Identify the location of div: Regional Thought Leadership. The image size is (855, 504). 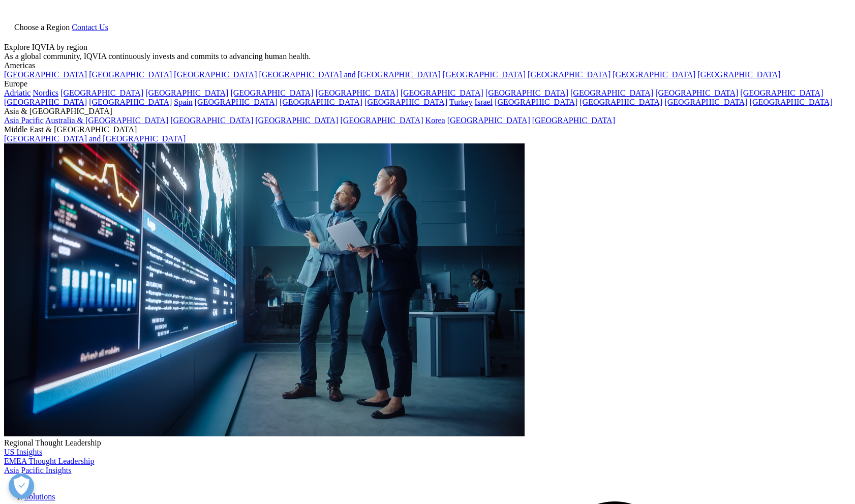
(428, 443).